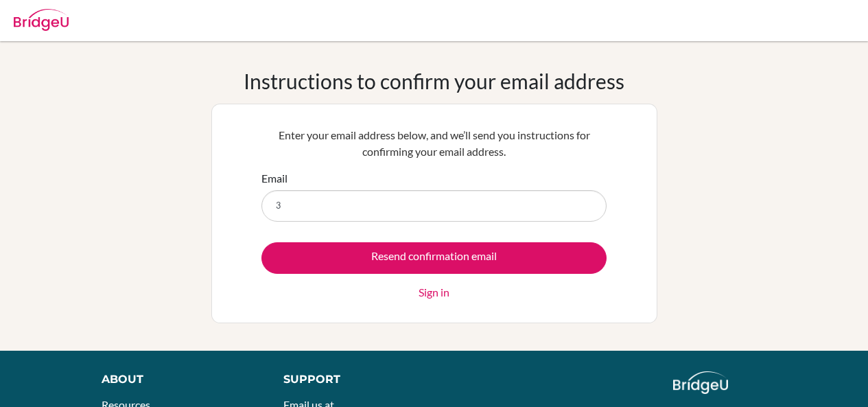  What do you see at coordinates (177, 379) in the screenshot?
I see `div: About` at bounding box center [177, 379].